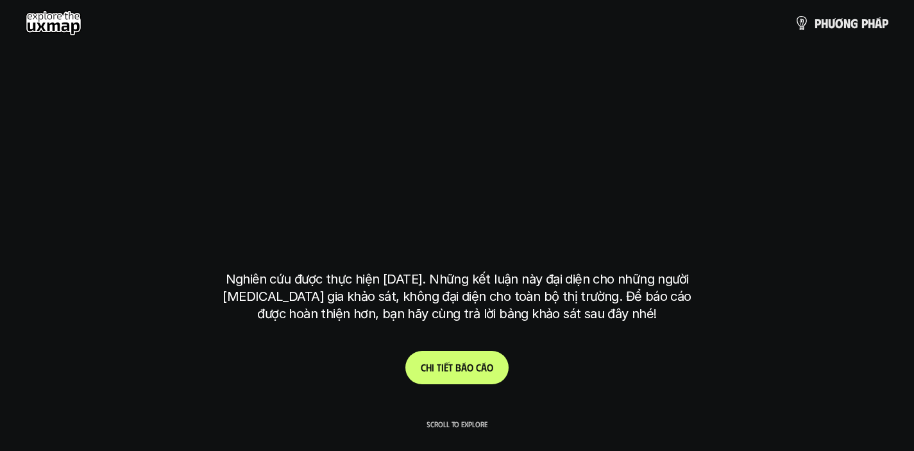 This screenshot has height=451, width=914. I want to click on span: ế, so click(446, 367).